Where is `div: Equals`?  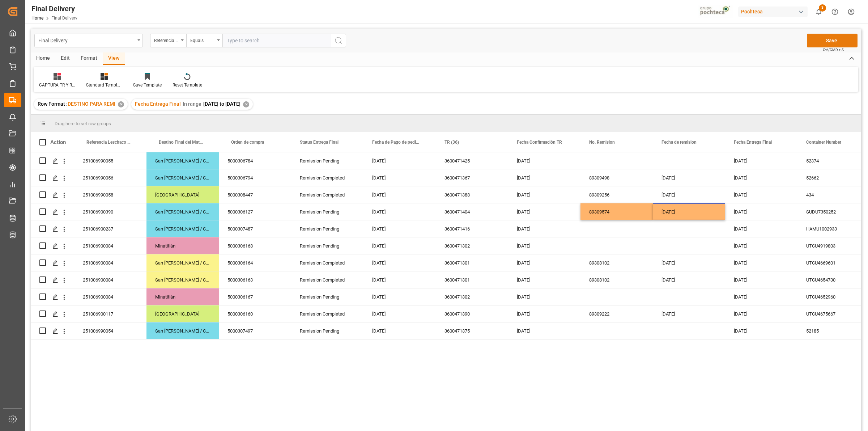 div: Equals is located at coordinates (203, 39).